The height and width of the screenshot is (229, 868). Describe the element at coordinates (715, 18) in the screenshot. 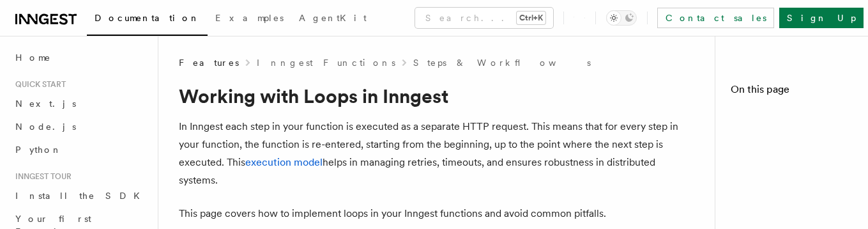

I see `a: Contact sales` at that location.